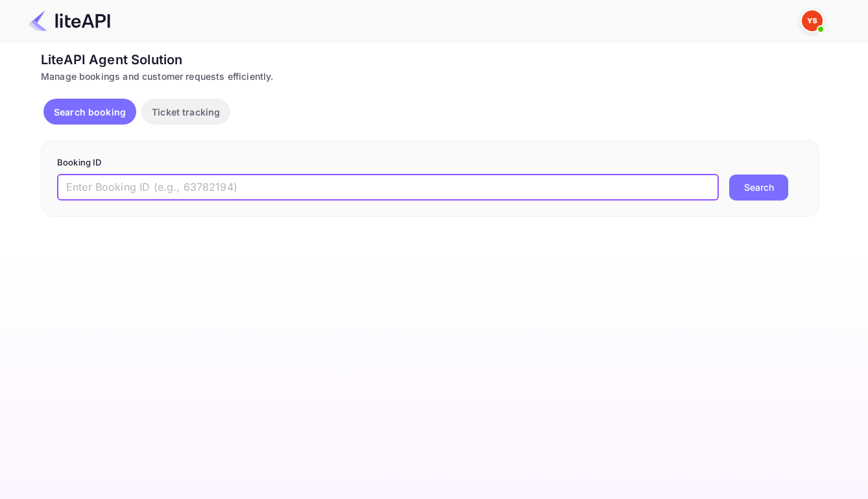  Describe the element at coordinates (430, 60) in the screenshot. I see `div: LiteAPI Agent Solution` at that location.